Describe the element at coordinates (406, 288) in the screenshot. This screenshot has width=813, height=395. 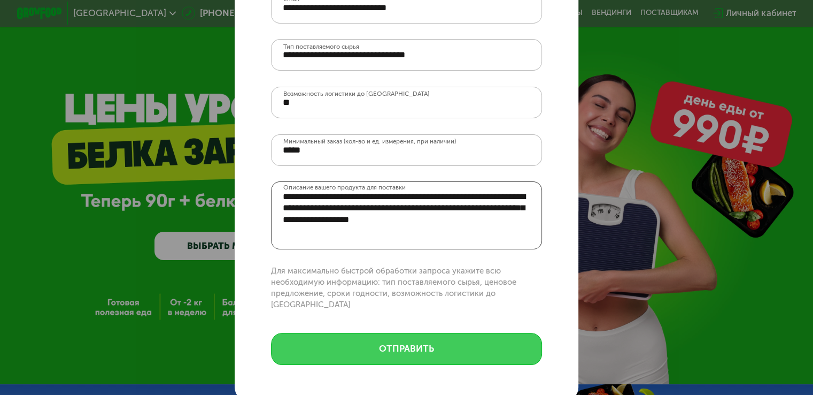
I see `p: Для максимально быстрой обработки запроса укажите всю необходимую информацию: тип поставляемого с...` at that location.